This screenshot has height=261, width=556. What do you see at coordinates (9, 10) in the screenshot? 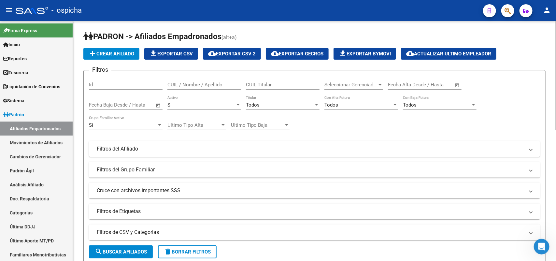
I see `mat-icon: menu` at bounding box center [9, 10].